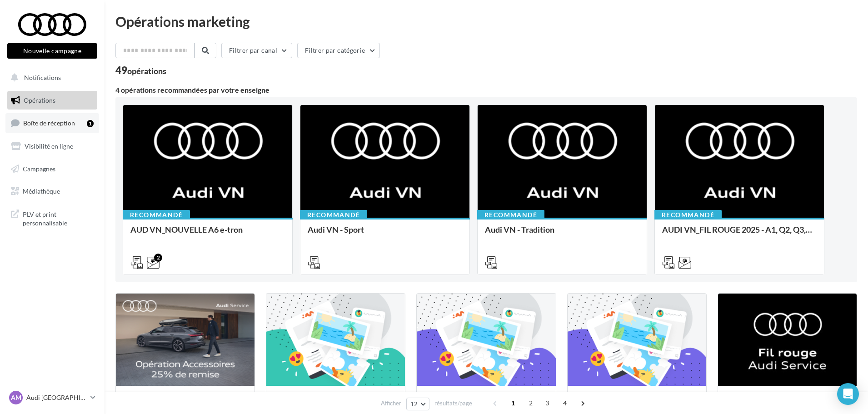 This screenshot has height=414, width=868. What do you see at coordinates (487, 22) in the screenshot?
I see `div: Opérations marketing` at bounding box center [487, 22].